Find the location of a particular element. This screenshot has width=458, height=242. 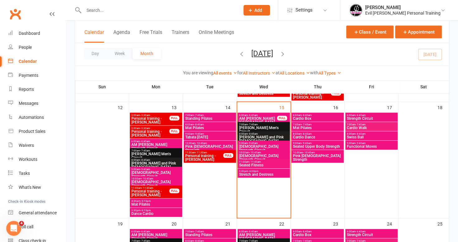

strong: with is located at coordinates (314, 73).